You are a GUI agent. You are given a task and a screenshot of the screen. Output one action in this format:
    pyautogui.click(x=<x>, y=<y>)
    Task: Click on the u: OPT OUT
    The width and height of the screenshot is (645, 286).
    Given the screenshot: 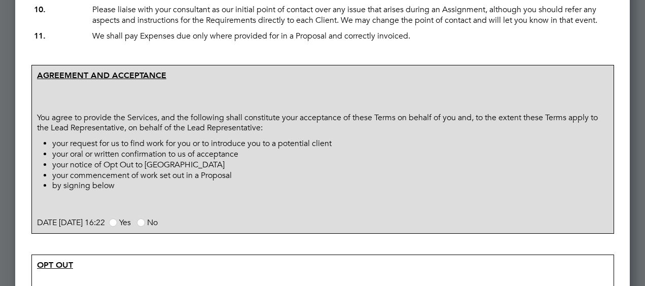 What is the action you would take?
    pyautogui.click(x=55, y=265)
    